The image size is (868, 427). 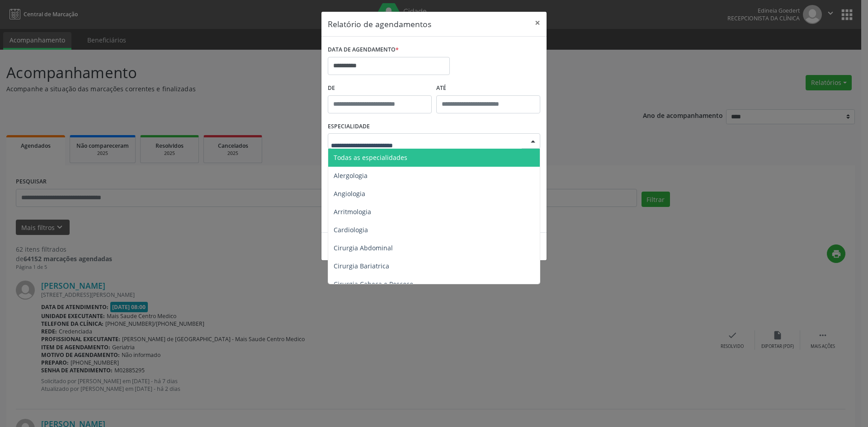 What do you see at coordinates (538, 23) in the screenshot?
I see `button: Close` at bounding box center [538, 23].